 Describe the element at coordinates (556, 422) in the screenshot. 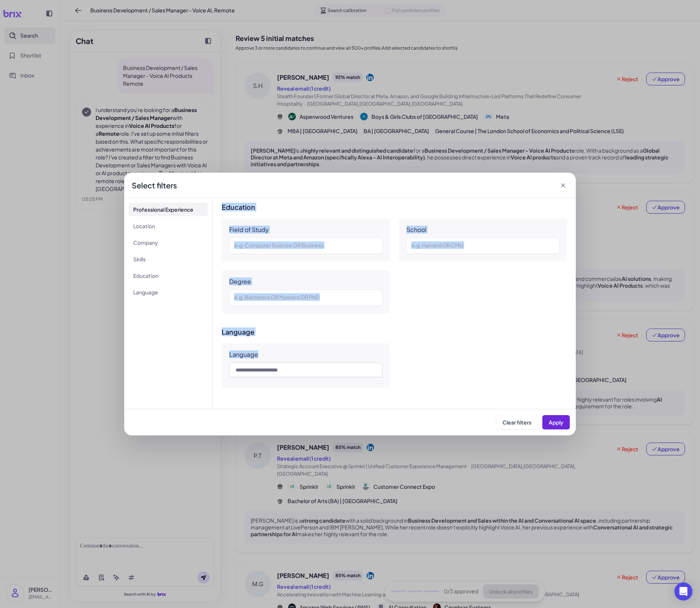

I see `button: Apply` at that location.